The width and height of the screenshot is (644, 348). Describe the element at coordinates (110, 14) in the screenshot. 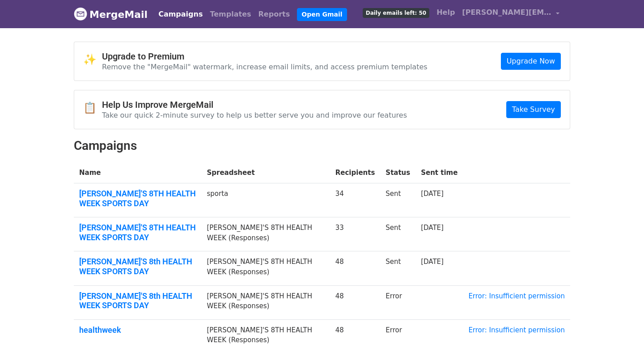

I see `a: MergeMail` at that location.